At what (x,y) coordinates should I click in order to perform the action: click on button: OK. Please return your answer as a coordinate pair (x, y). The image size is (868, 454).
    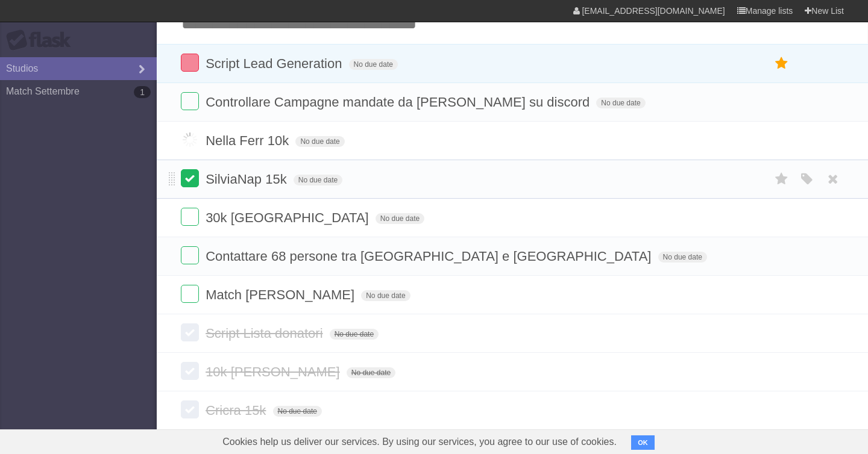
    Looking at the image, I should click on (643, 442).